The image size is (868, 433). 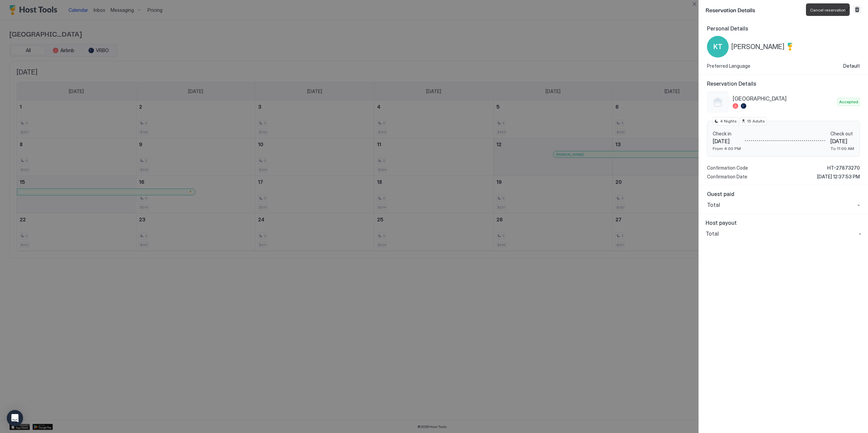 What do you see at coordinates (729, 66) in the screenshot?
I see `span: Preferred Language` at bounding box center [729, 66].